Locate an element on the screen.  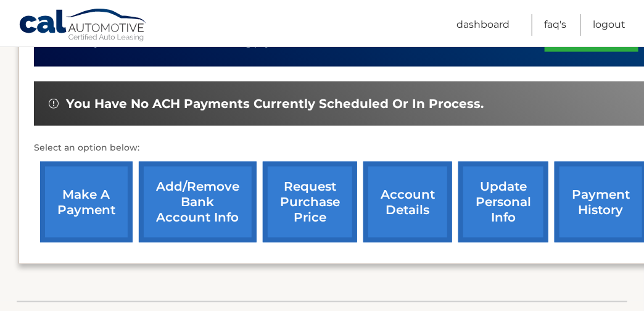
a: request purchase price is located at coordinates (310, 201).